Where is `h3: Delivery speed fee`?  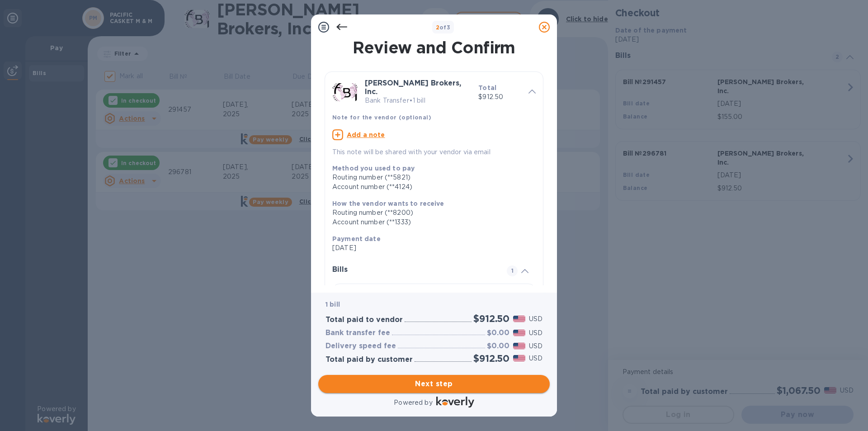
h3: Delivery speed fee is located at coordinates (360, 346).